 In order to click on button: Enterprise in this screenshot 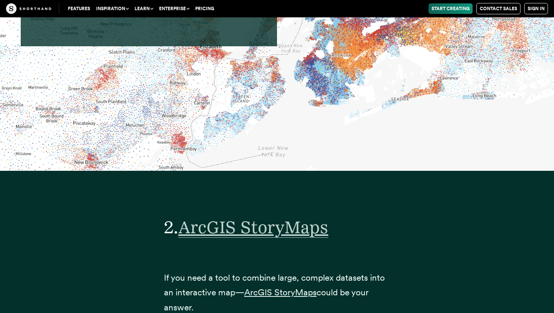, I will do `click(174, 9)`.